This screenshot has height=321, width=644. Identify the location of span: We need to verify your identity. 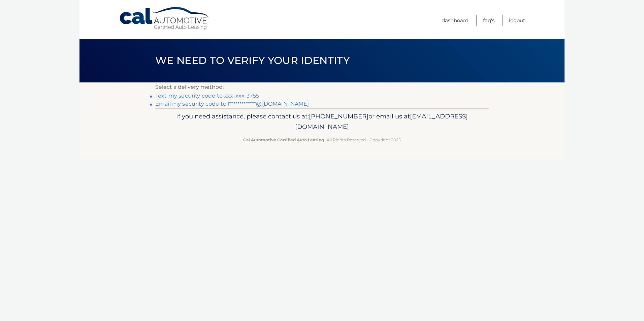
(252, 60).